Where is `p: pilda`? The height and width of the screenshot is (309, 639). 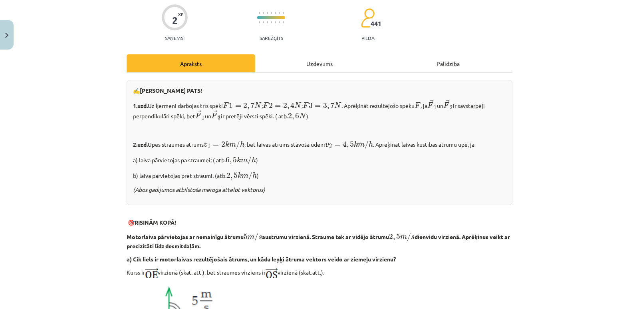
p: pilda is located at coordinates (368, 38).